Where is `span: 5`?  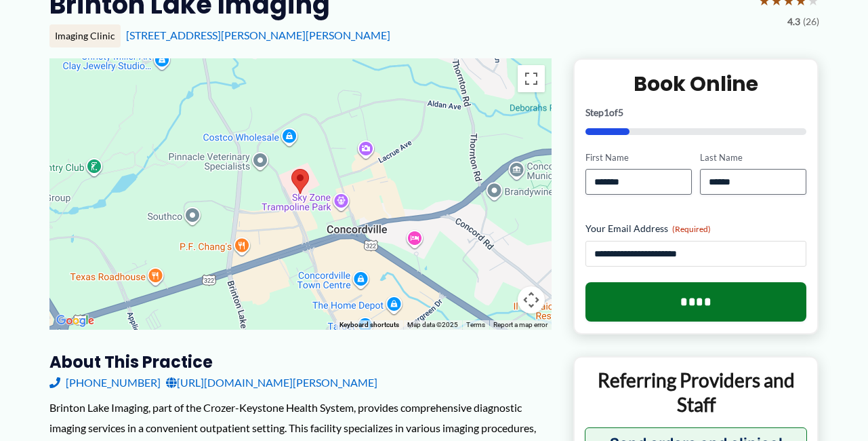 span: 5 is located at coordinates (621, 112).